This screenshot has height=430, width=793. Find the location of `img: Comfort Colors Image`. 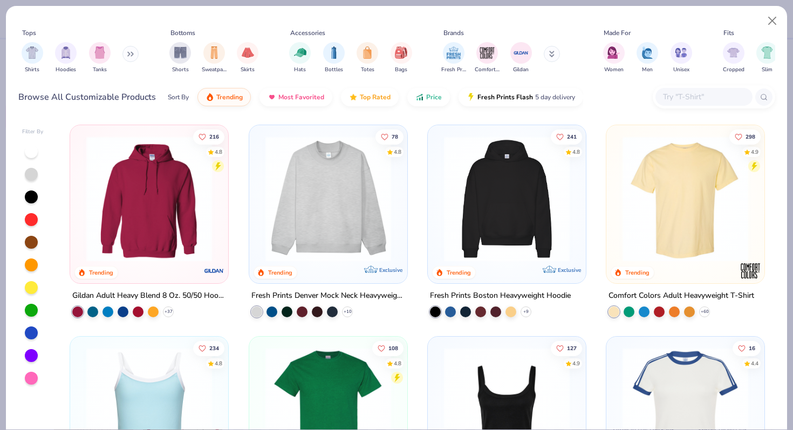

img: Comfort Colors Image is located at coordinates (487, 53).